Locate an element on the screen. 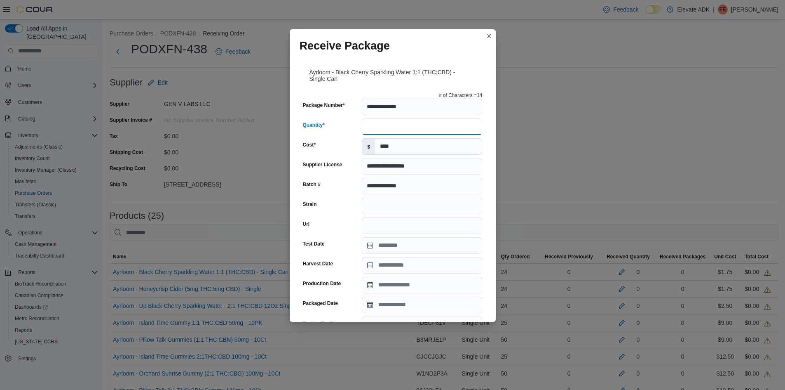  label: Package Number is located at coordinates (324, 105).